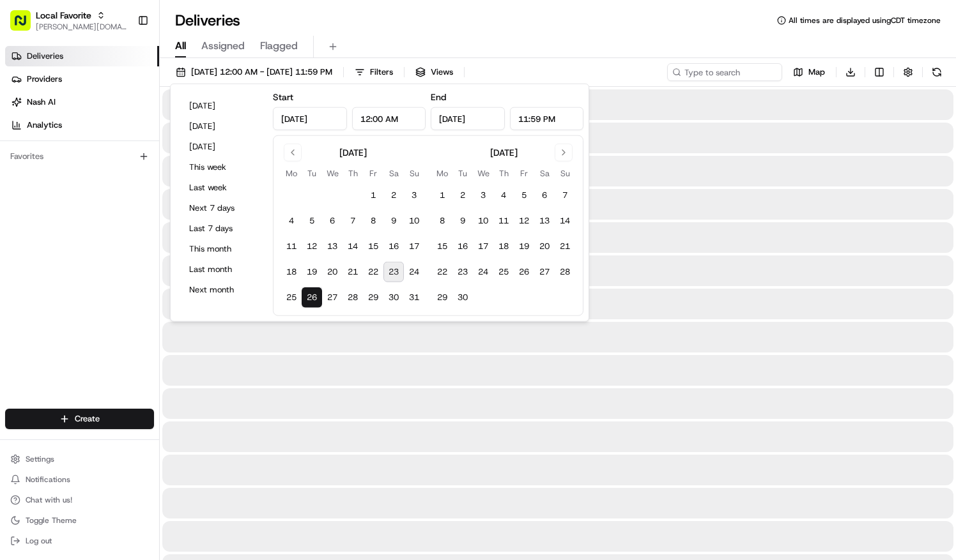 This screenshot has height=560, width=956. I want to click on button: 26, so click(524, 272).